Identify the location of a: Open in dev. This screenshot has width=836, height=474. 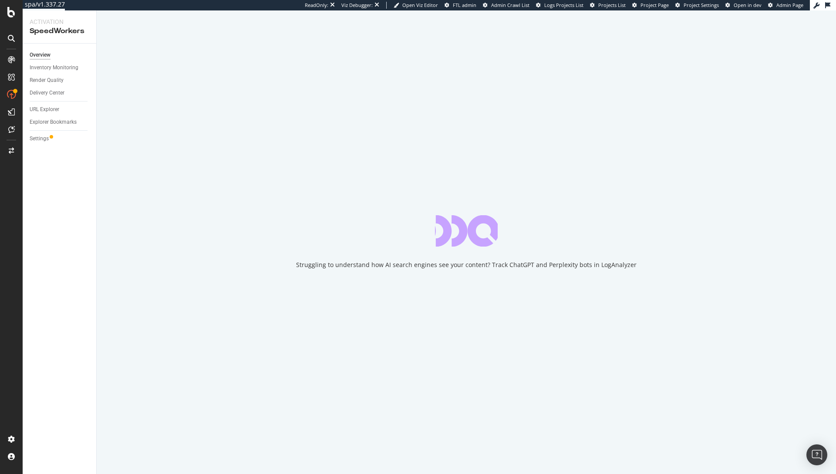
(743, 5).